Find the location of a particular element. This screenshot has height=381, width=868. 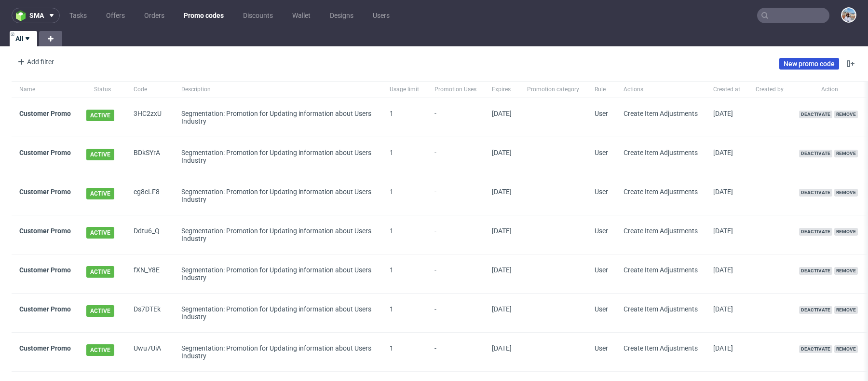

a: Tasks is located at coordinates (78, 15).